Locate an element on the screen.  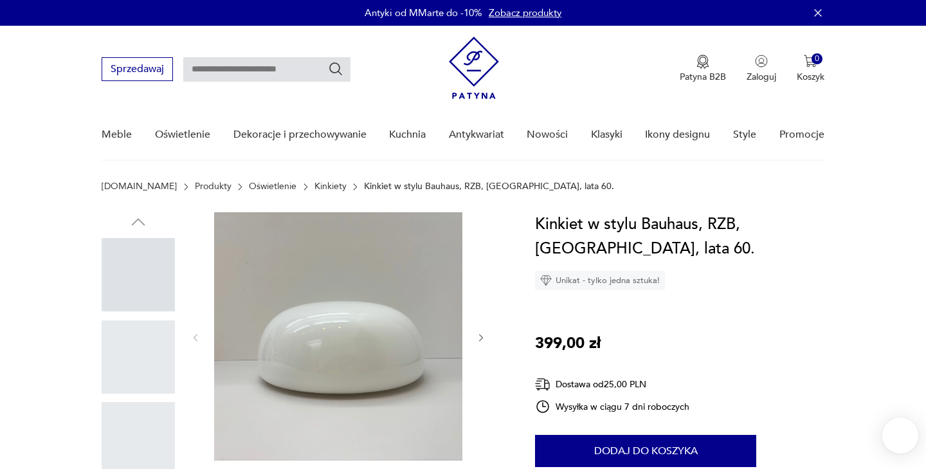
img: Ikonka użytkownika is located at coordinates (762, 61).